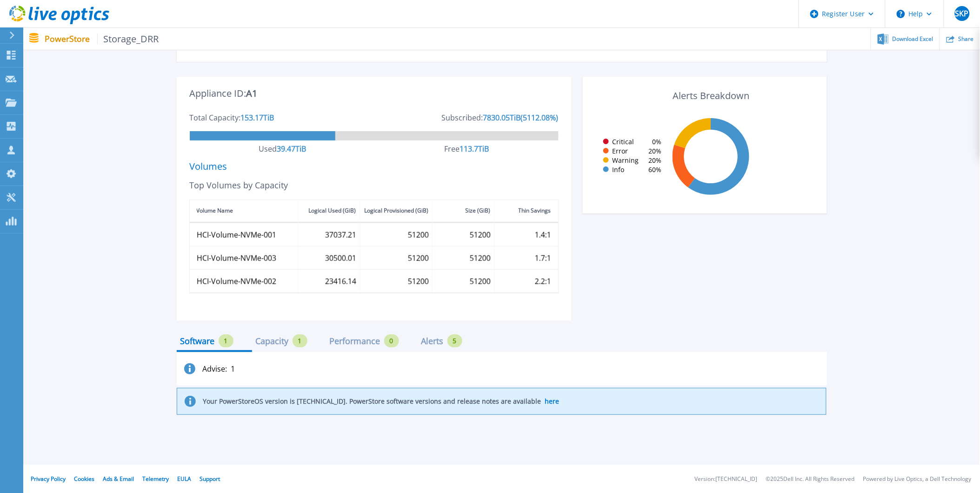 Image resolution: width=980 pixels, height=493 pixels. I want to click on span: 60 %, so click(654, 170).